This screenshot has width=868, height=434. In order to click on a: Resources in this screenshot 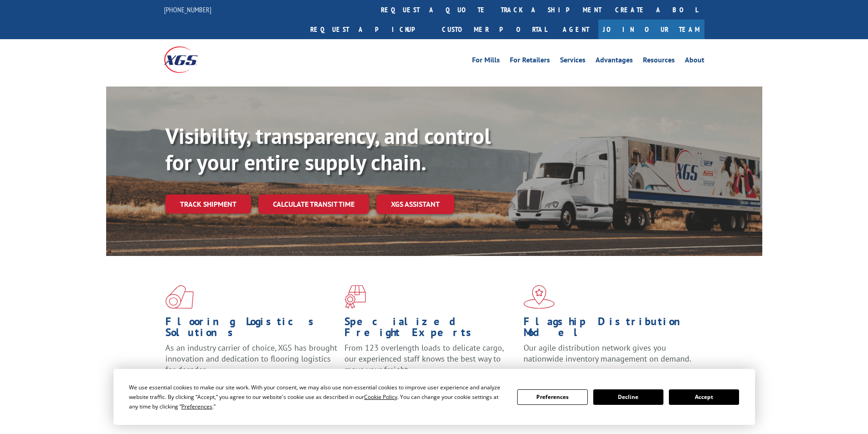, I will do `click(659, 61)`.